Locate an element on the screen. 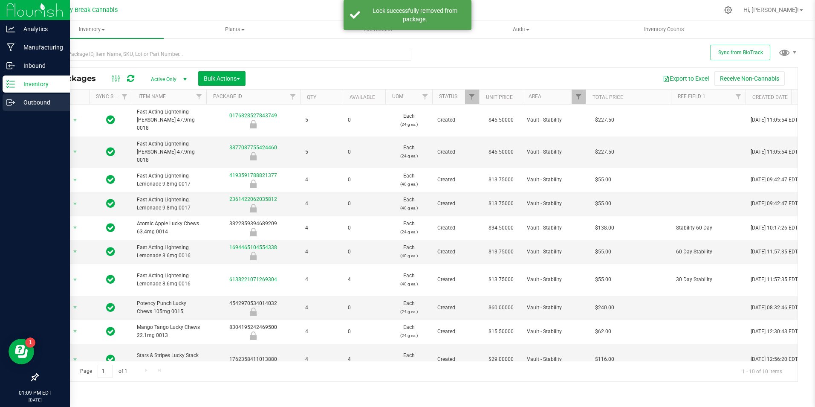  div: 4542970534014032 is located at coordinates (253, 307).